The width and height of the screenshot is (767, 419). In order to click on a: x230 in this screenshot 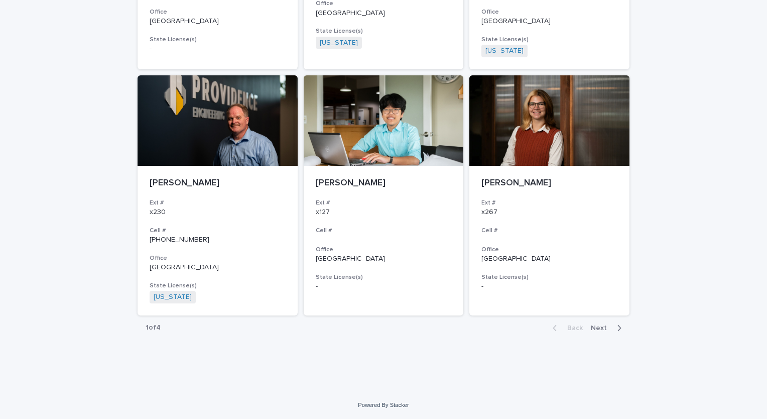, I will do `click(158, 212)`.